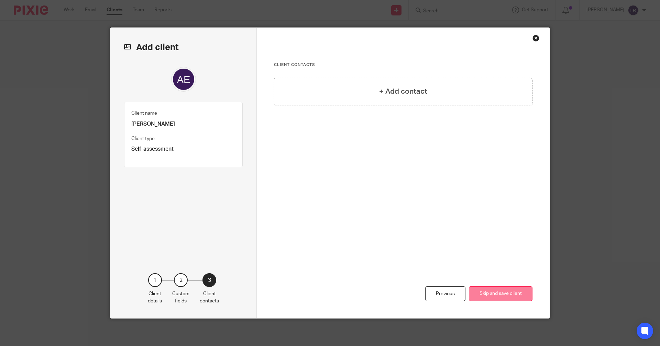 The width and height of the screenshot is (660, 346). What do you see at coordinates (445, 294) in the screenshot?
I see `div: Previous` at bounding box center [445, 294].